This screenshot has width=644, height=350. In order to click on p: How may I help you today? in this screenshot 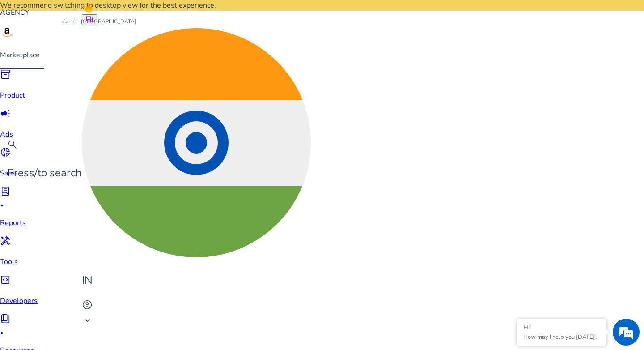, I will do `click(561, 337)`.